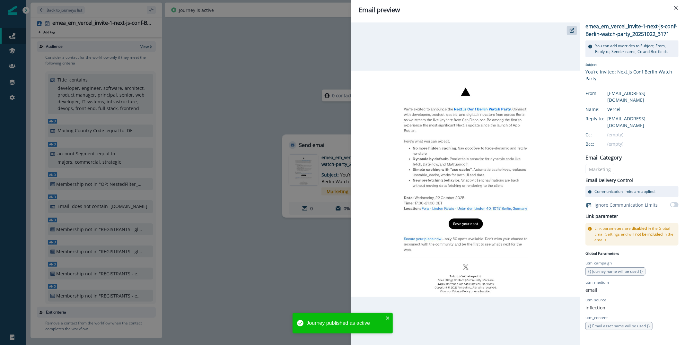 This screenshot has width=685, height=345. What do you see at coordinates (601, 118) in the screenshot?
I see `div: Reply to:` at bounding box center [601, 118].